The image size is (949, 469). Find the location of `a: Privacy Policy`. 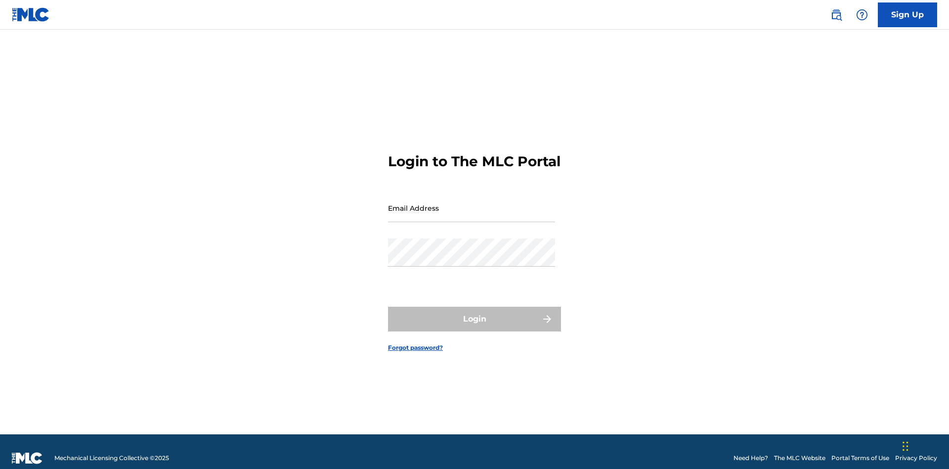

a: Privacy Policy is located at coordinates (916, 458).